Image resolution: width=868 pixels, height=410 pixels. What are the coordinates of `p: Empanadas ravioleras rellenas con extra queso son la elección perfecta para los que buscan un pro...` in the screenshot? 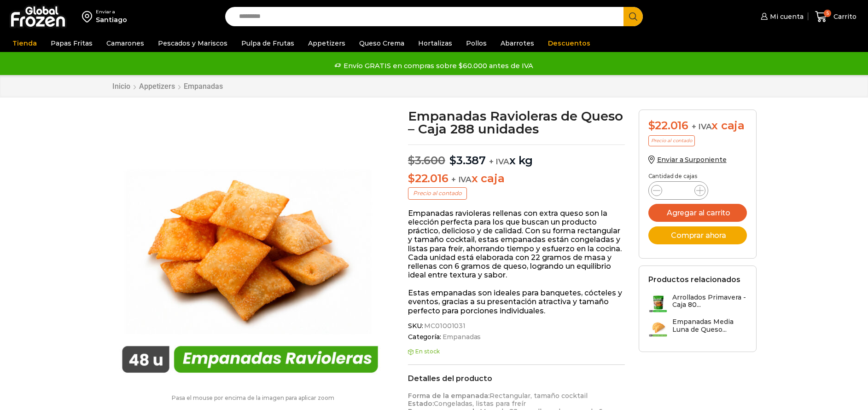 It's located at (516, 244).